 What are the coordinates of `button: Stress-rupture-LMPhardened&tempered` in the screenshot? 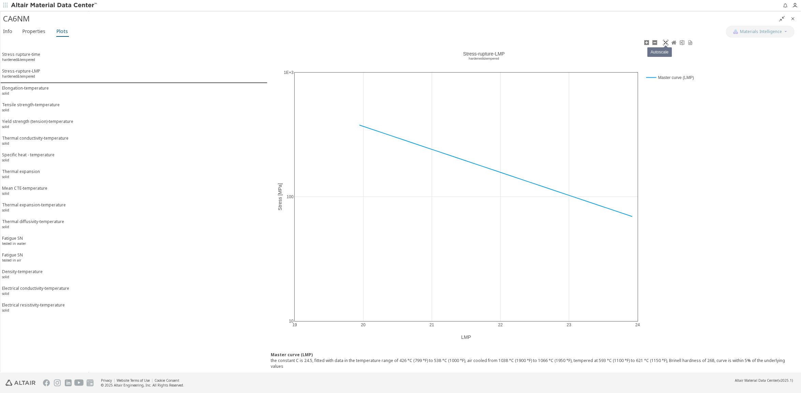 It's located at (134, 75).